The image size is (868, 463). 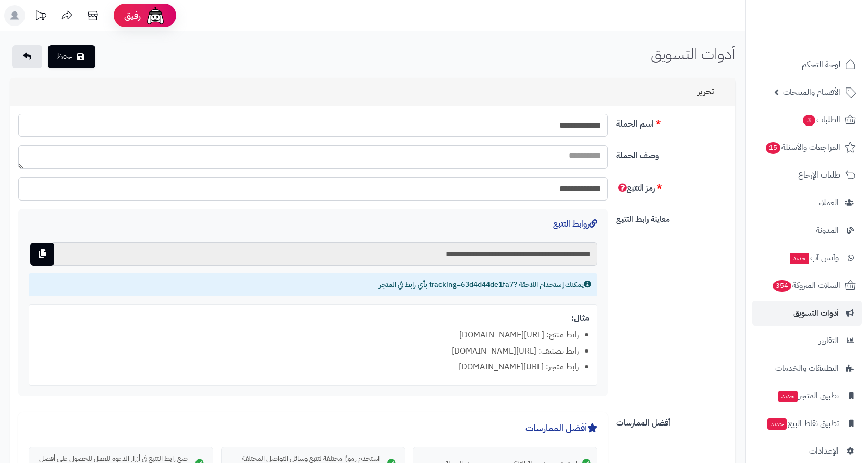 I want to click on span: التقارير, so click(x=829, y=341).